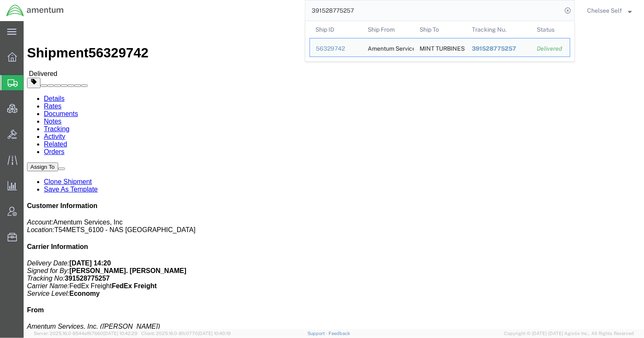  I want to click on div: Delivered, so click(550, 48).